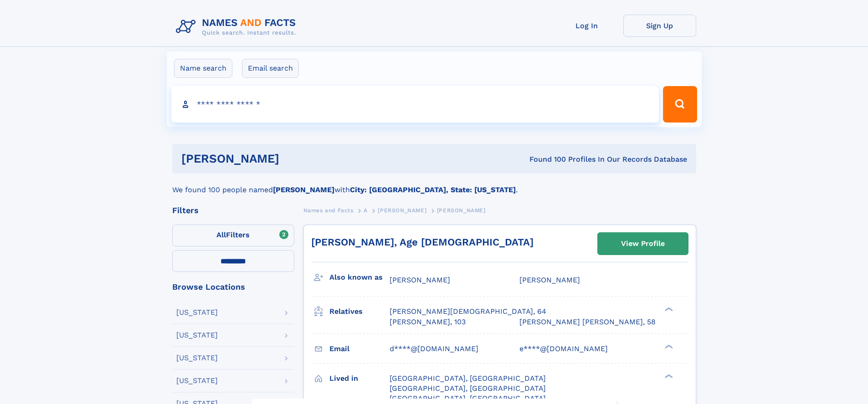 The image size is (868, 404). Describe the element at coordinates (203, 68) in the screenshot. I see `label: Name search` at that location.